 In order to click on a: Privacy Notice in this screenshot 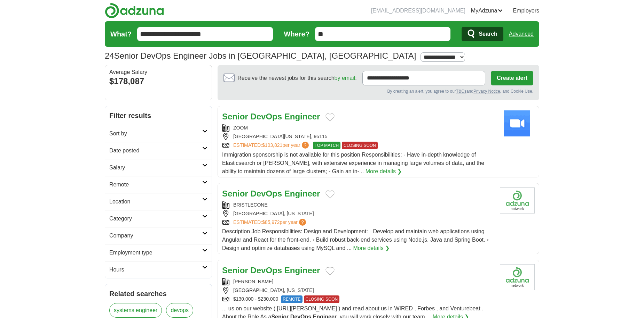, I will do `click(487, 91)`.